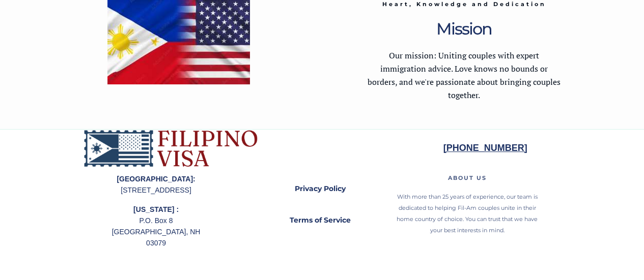  I want to click on span: Heart, Knowledge and Dedication, so click(464, 4).